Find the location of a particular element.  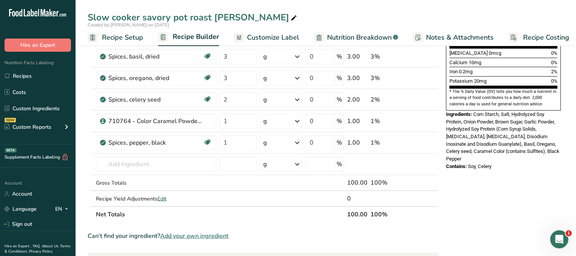

div: 0 is located at coordinates (358, 199).